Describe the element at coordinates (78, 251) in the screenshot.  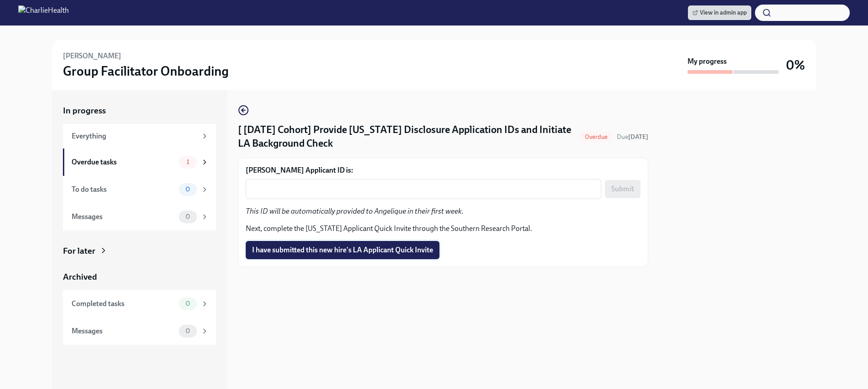
I see `div: For later` at that location.